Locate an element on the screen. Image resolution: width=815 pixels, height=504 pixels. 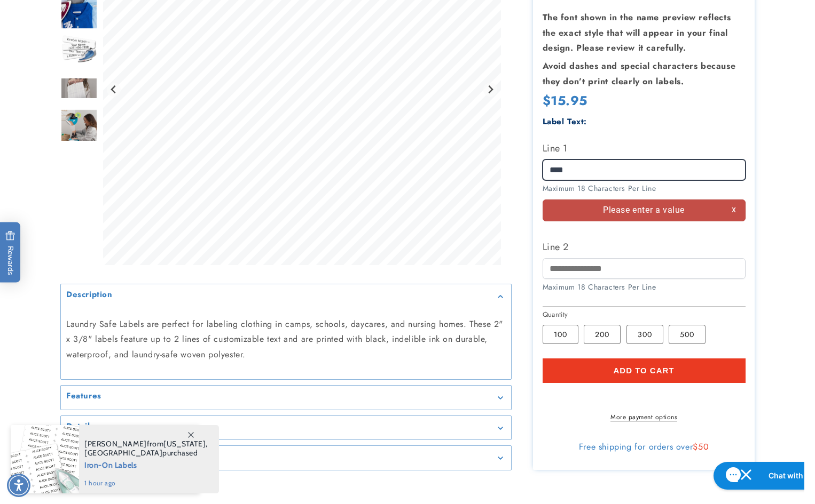
div: Free shipping for orders over is located at coordinates (644, 447).